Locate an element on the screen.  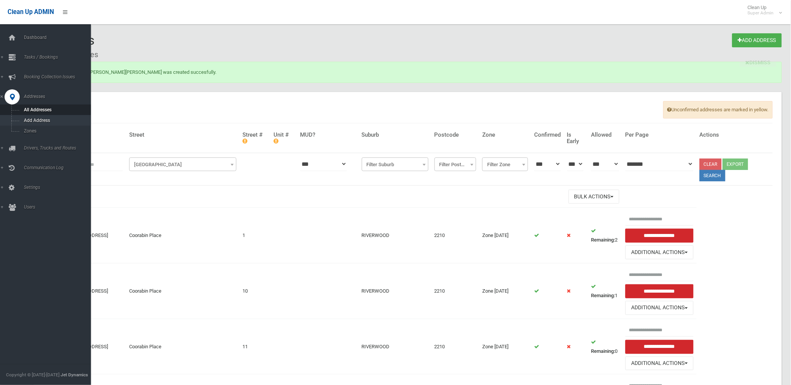
span: Settings is located at coordinates (59, 188).